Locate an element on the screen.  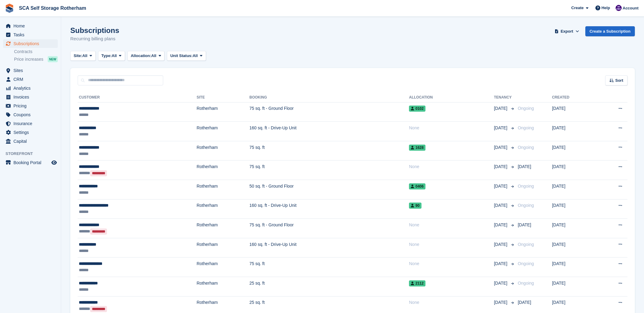
span: 1628 is located at coordinates (417, 148).